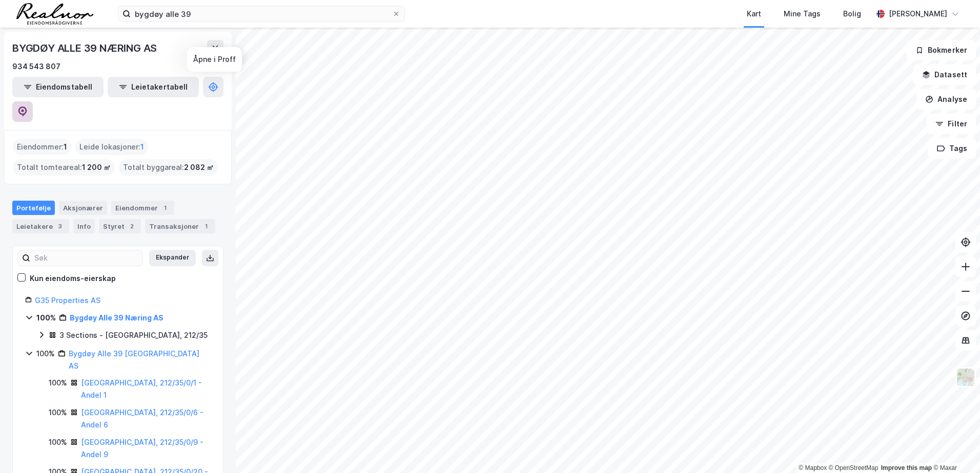 The image size is (980, 473). Describe the element at coordinates (33, 208) in the screenshot. I see `div: Portefølje` at that location.